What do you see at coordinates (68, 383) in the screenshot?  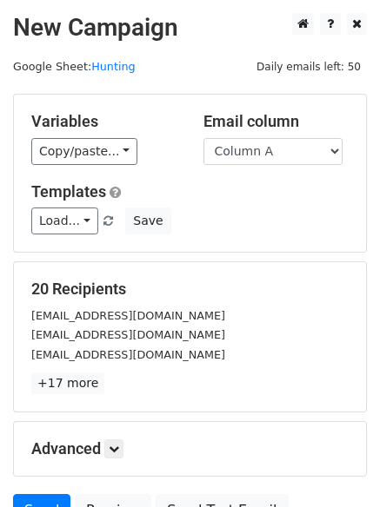 I see `a: +17 more` at bounding box center [68, 383].